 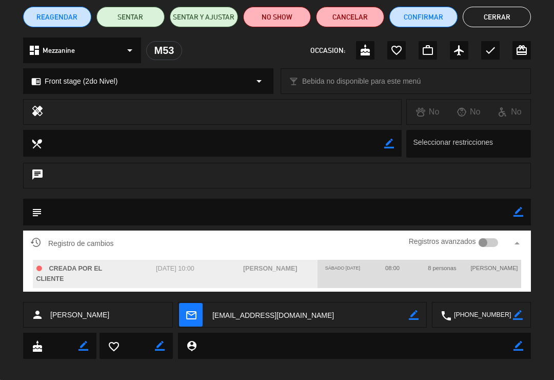 I want to click on i: local_bar, so click(x=294, y=81).